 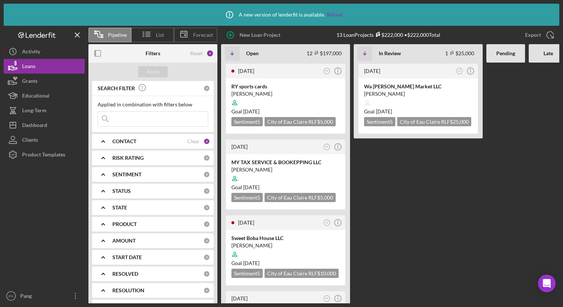 What do you see at coordinates (31, 52) in the screenshot?
I see `div: Activity` at bounding box center [31, 52].